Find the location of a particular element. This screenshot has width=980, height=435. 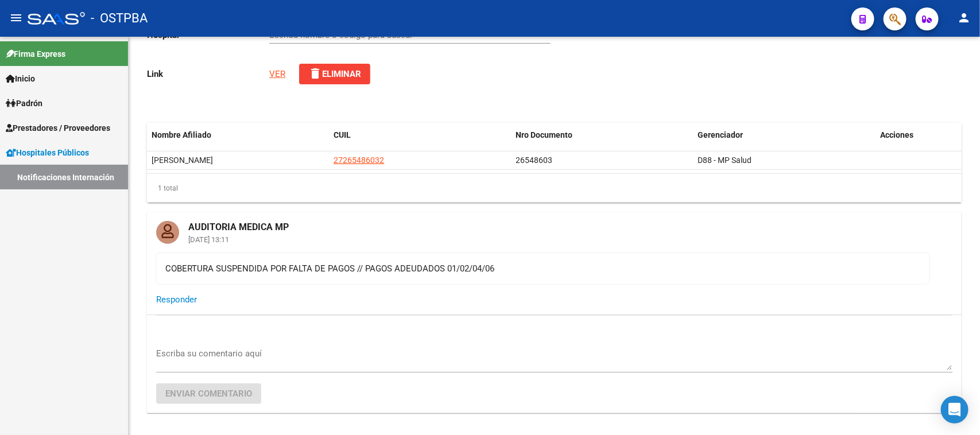

span: Gerenciador is located at coordinates (721, 135).